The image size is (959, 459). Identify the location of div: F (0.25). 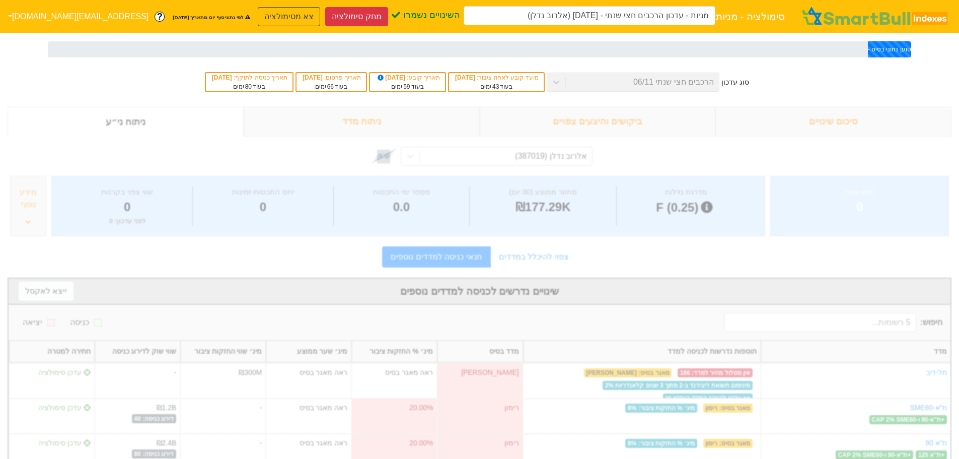
(686, 207).